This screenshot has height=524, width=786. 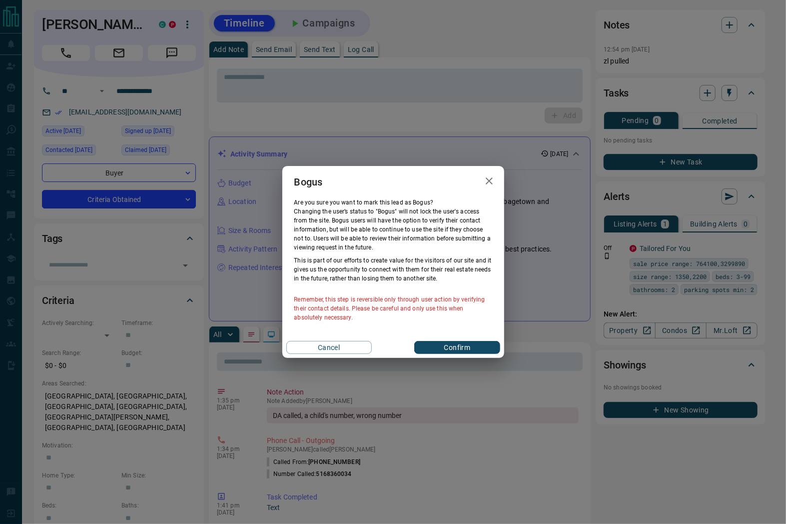 What do you see at coordinates (457, 347) in the screenshot?
I see `button: Confirm` at bounding box center [457, 347].